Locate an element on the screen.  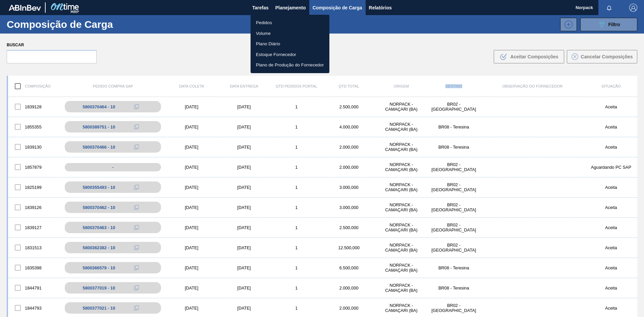
li: Plano Diário is located at coordinates (290, 44).